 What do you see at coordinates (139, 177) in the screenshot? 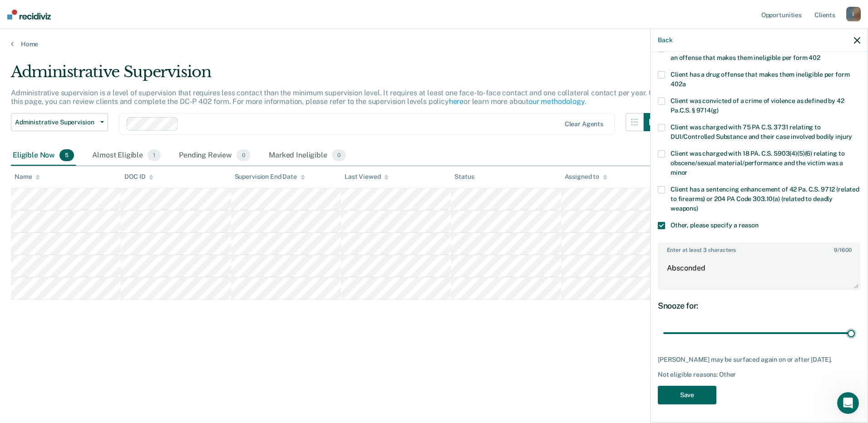
I see `div: DOC ID` at bounding box center [139, 177].